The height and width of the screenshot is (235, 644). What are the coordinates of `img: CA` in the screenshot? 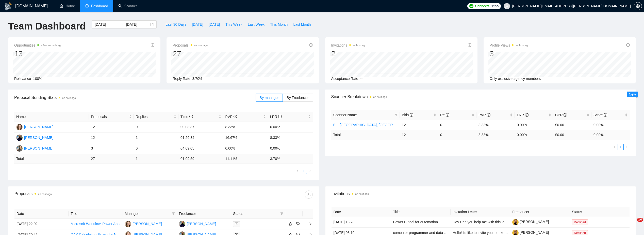 It's located at (19, 127).